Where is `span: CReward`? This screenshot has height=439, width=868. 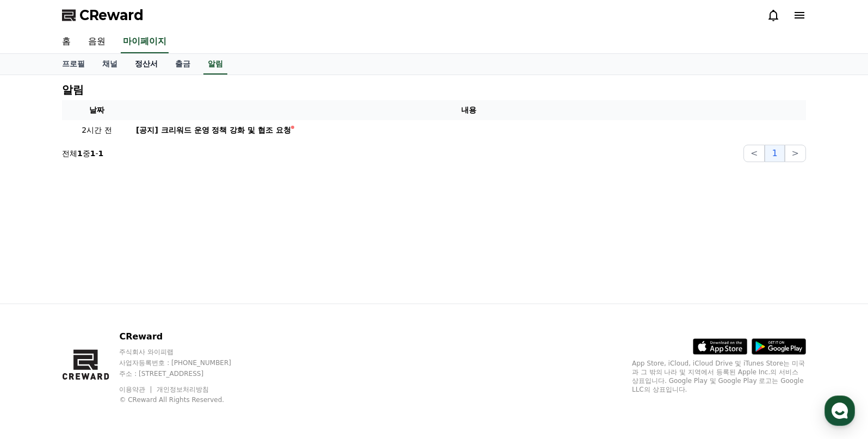
span: CReward is located at coordinates (111, 15).